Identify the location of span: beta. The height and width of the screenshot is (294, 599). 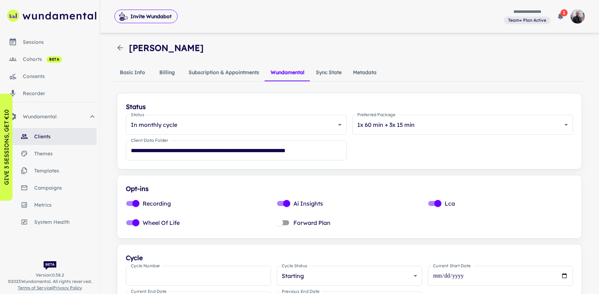
(54, 60).